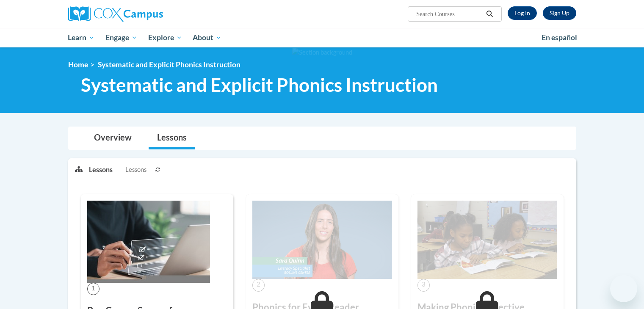 The height and width of the screenshot is (309, 644). I want to click on span: Explore, so click(165, 38).